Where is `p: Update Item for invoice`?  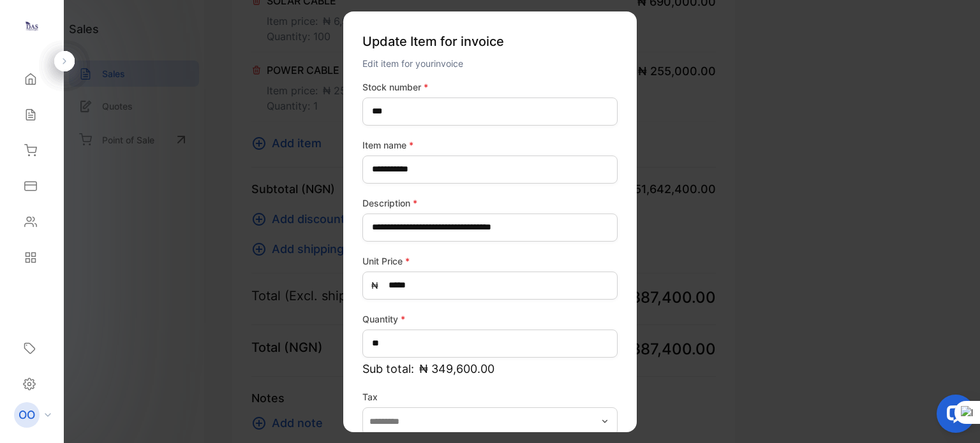 p: Update Item for invoice is located at coordinates (490, 41).